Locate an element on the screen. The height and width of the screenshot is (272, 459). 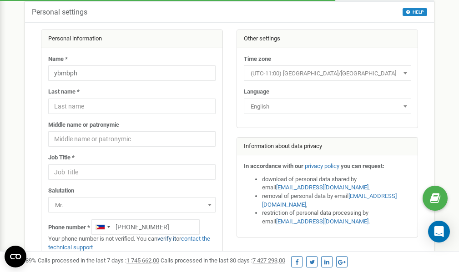
li: removal of personal data by email , is located at coordinates (337, 201).